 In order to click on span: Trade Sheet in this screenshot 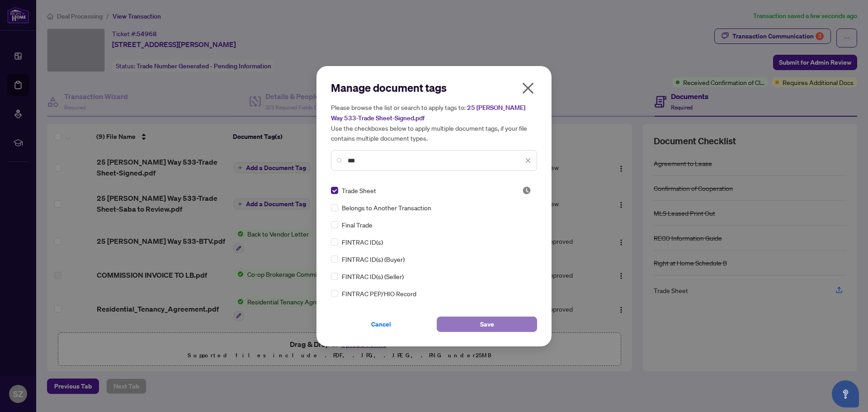, I will do `click(359, 191)`.